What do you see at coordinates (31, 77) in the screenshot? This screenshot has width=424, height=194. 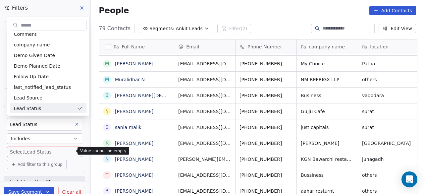 I see `span: Follow Up Date` at bounding box center [31, 77].